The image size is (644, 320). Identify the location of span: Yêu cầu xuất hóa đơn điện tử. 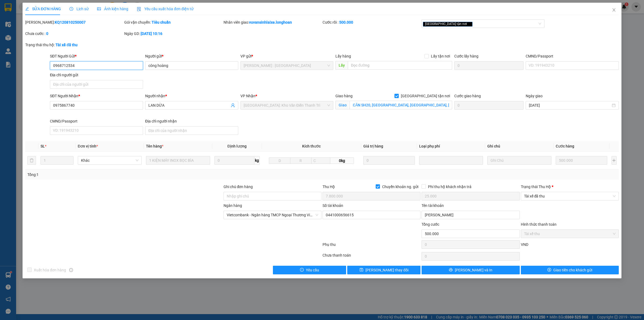
(165, 9).